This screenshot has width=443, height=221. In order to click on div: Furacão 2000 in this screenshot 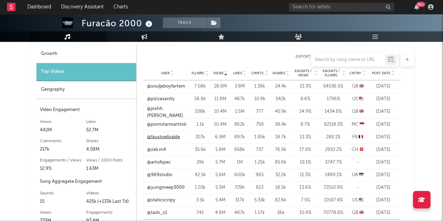, I will do `click(118, 23)`.